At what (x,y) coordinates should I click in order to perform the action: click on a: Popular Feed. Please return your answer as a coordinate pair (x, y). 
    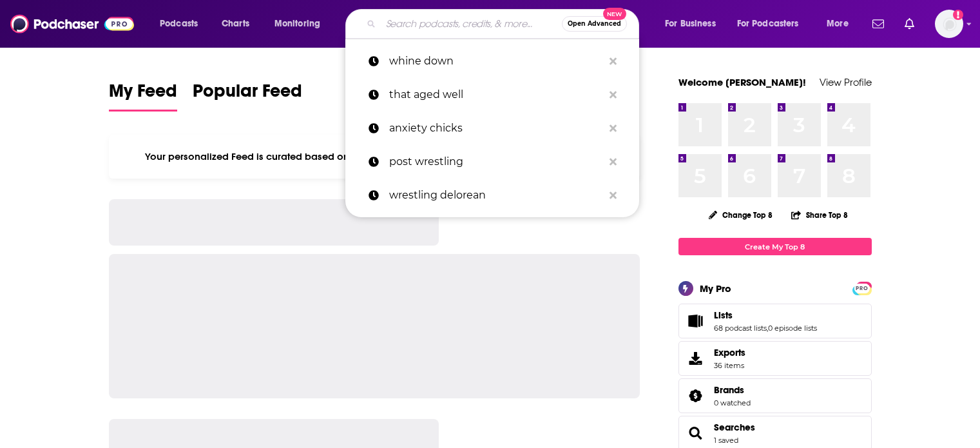
    Looking at the image, I should click on (247, 95).